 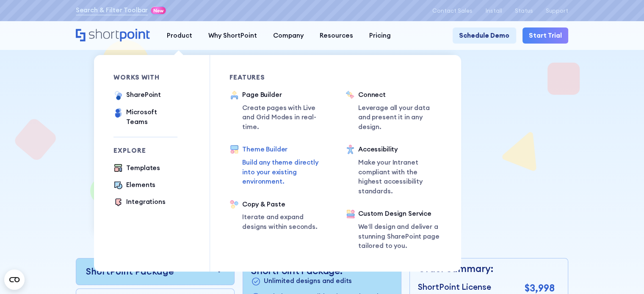 I want to click on p: Unlimited designs and edits, so click(x=308, y=281).